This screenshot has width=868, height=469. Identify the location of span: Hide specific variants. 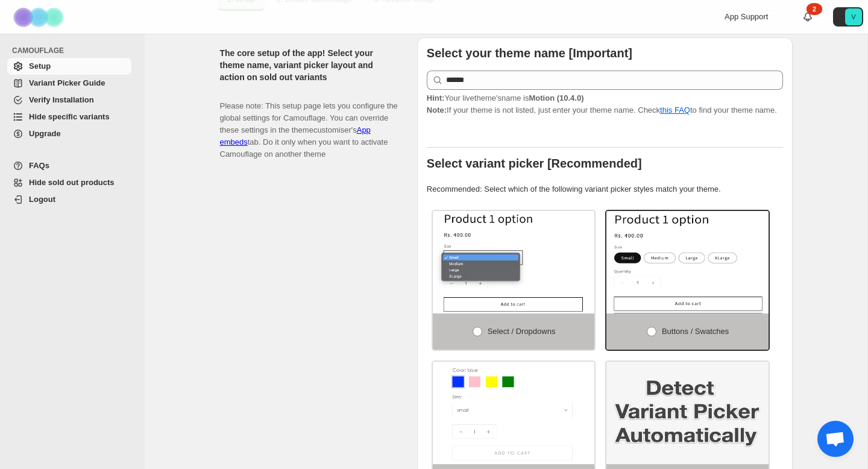
(69, 116).